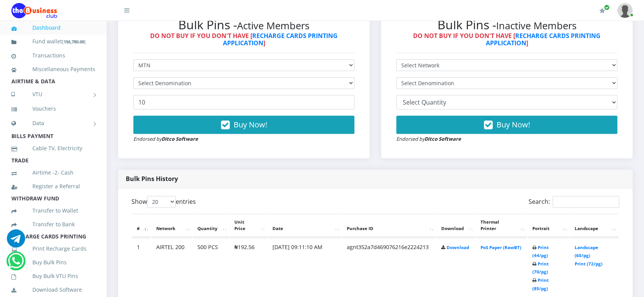 This screenshot has height=297, width=644. Describe the element at coordinates (573, 202) in the screenshot. I see `label: Search:` at that location.